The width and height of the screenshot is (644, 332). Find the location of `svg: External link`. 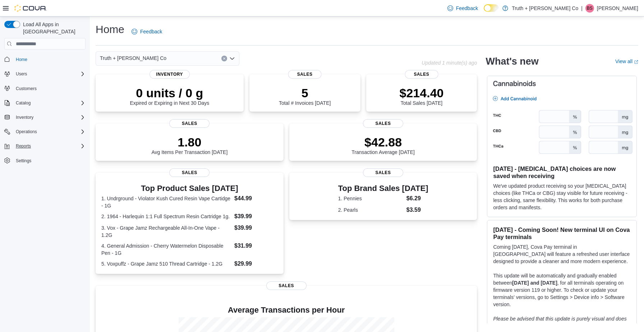

svg: External link is located at coordinates (636, 62).